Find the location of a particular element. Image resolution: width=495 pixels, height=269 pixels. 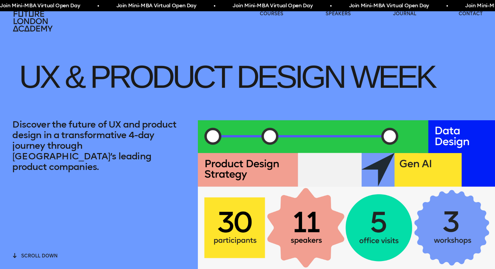

button: scroll down is located at coordinates (35, 256).